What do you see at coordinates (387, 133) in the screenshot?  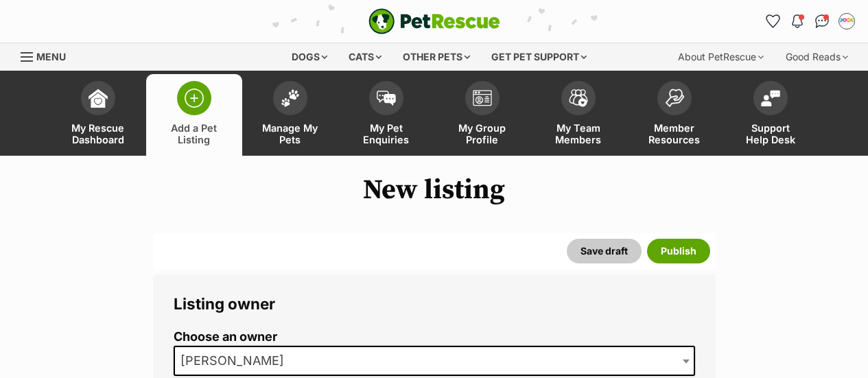 I see `span: My Pet Enquiries` at bounding box center [387, 133].